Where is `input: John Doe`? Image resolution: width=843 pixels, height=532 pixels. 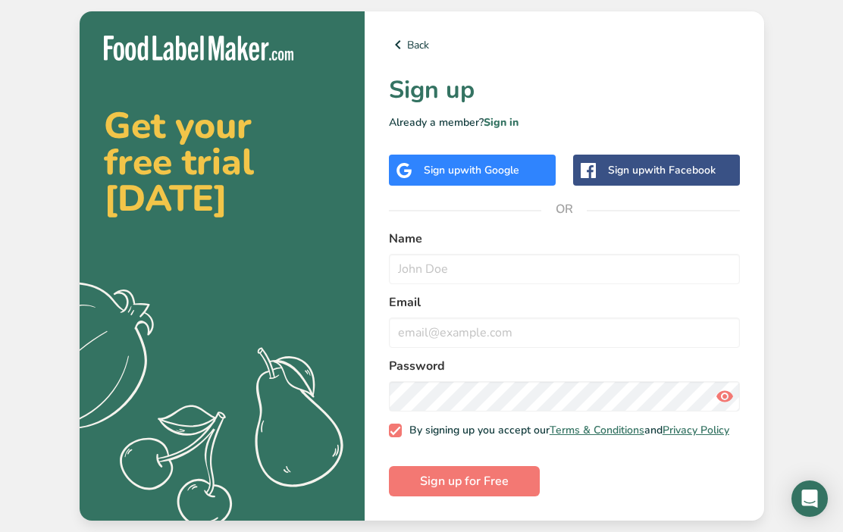 input: John Doe is located at coordinates (564, 269).